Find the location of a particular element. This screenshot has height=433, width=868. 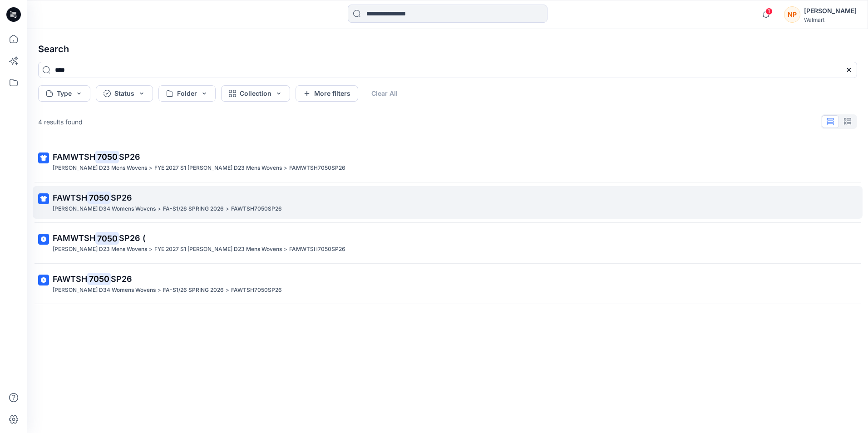

button: Status is located at coordinates (124, 93).